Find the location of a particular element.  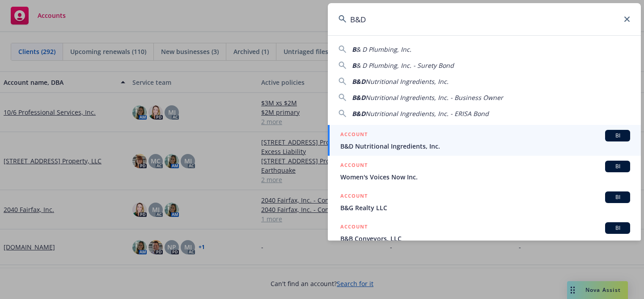

span: Women's Voices Now Inc. is located at coordinates (485, 177).